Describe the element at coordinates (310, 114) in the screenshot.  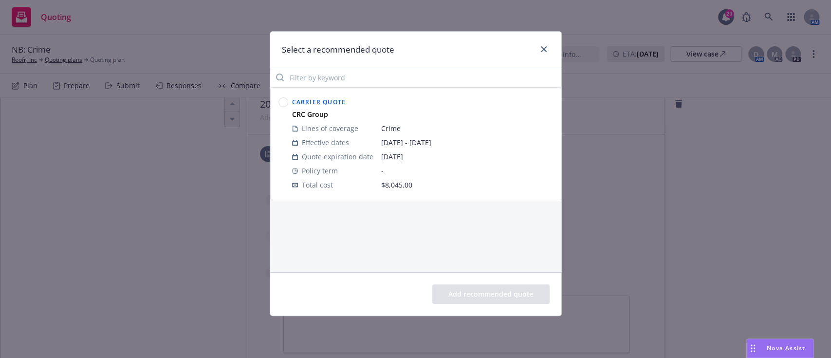
I see `strong: CRC Group` at that location.